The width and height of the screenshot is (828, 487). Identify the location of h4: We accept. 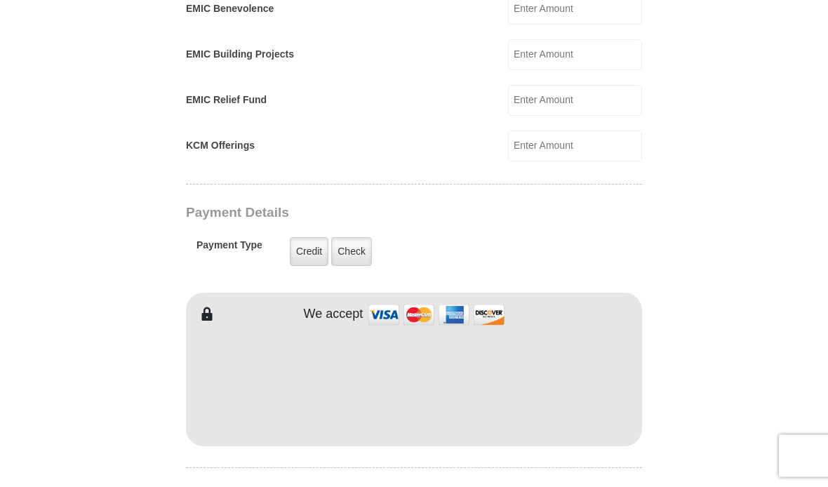
(333, 315).